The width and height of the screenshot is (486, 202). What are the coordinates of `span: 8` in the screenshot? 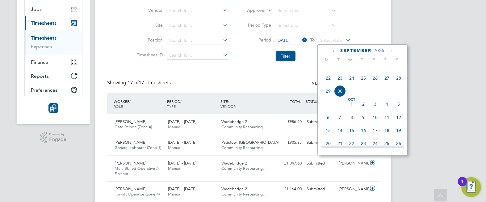 It's located at (352, 117).